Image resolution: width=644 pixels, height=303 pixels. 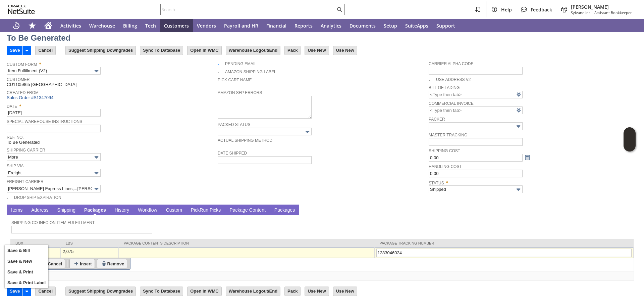 I want to click on a: Package Content, so click(x=247, y=210).